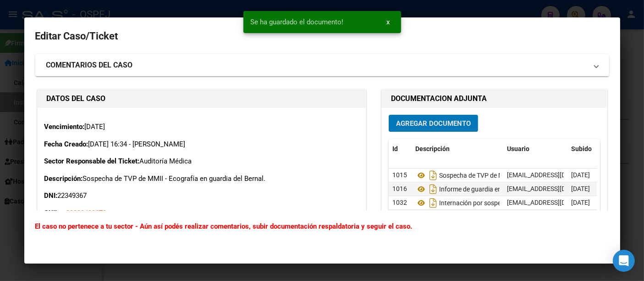 The image size is (644, 281). I want to click on div: 1015, so click(400, 175).